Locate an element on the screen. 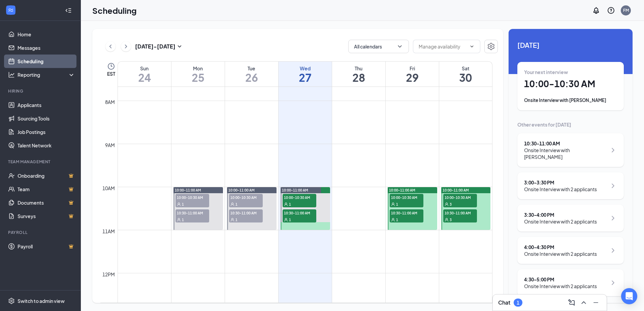 The image size is (644, 311). h1: 30 is located at coordinates (466, 77).